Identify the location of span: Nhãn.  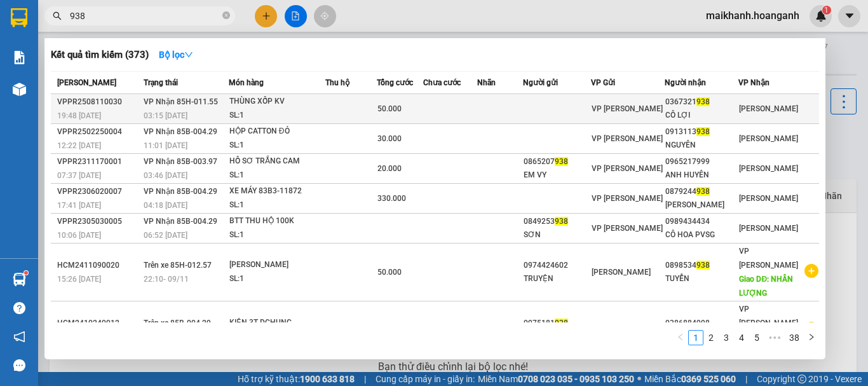
(486, 83).